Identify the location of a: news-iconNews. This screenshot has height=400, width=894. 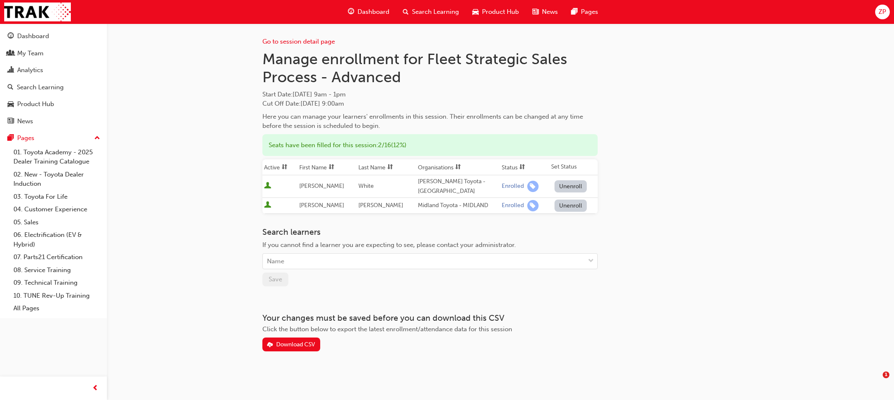
(545, 12).